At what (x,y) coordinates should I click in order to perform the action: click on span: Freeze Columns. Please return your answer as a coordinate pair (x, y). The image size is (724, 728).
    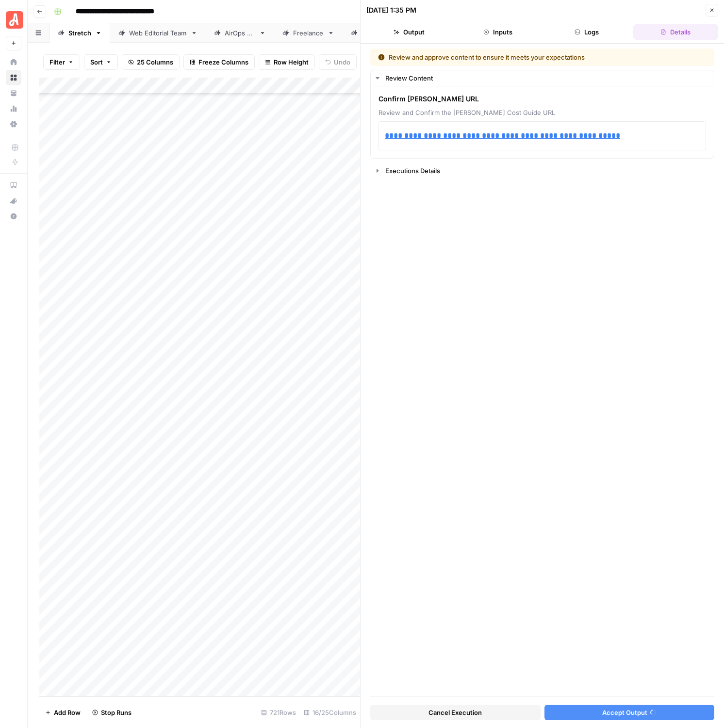
    Looking at the image, I should click on (223, 62).